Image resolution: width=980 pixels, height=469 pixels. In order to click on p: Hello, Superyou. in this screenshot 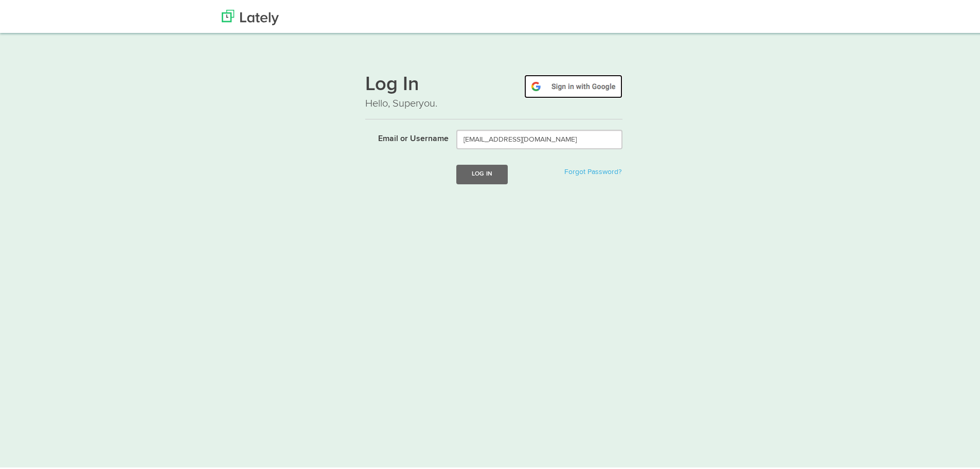, I will do `click(494, 101)`.